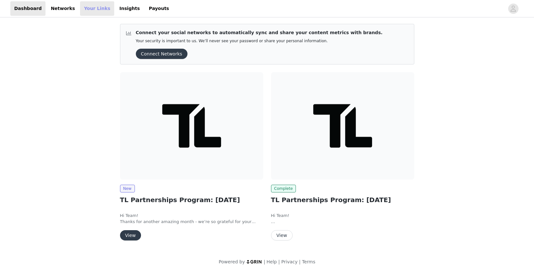 This screenshot has height=274, width=534. What do you see at coordinates (272, 262) in the screenshot?
I see `a: Help` at bounding box center [272, 262].